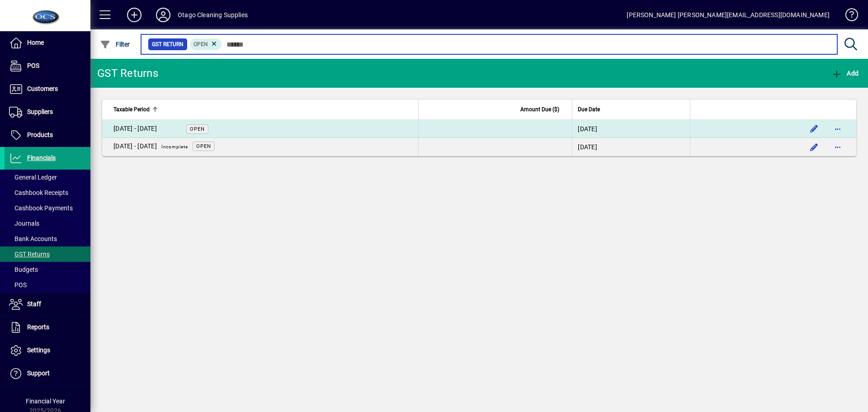 The width and height of the screenshot is (868, 412). Describe the element at coordinates (47, 254) in the screenshot. I see `a: GST Returns` at that location.